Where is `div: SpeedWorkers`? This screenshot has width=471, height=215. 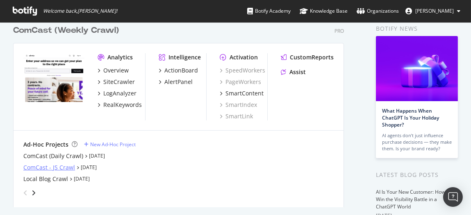
div: SpeedWorkers is located at coordinates (242, 71).